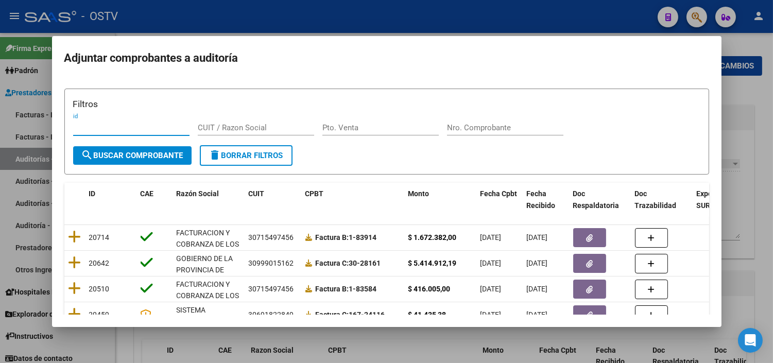  Describe the element at coordinates (433, 237) in the screenshot. I see `strong: $ 1.672.382,00` at that location.